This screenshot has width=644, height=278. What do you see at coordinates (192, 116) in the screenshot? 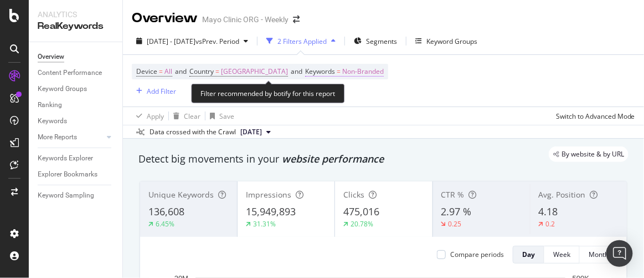
I see `div: Clear` at bounding box center [192, 116].